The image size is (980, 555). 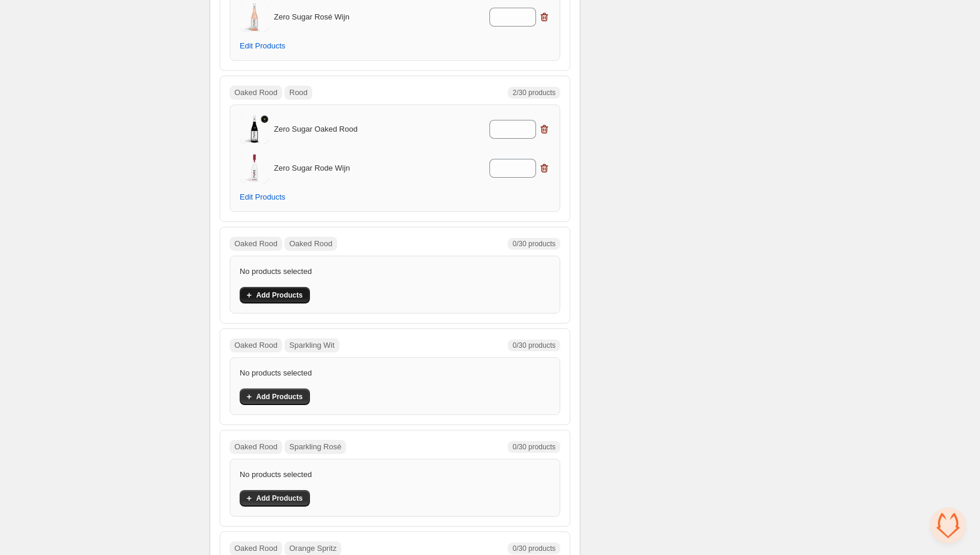 What do you see at coordinates (254, 168) in the screenshot?
I see `img: Zero Sugar Rode Wijn` at bounding box center [254, 168].